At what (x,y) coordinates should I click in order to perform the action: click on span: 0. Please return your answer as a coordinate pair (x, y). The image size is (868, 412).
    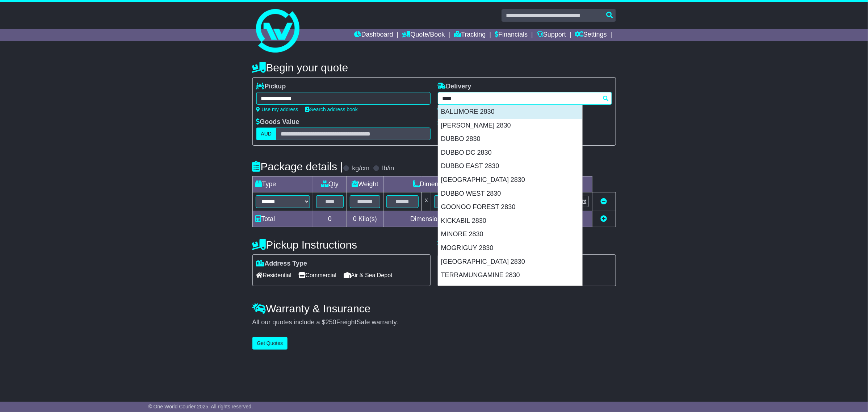
    Looking at the image, I should click on (355, 219).